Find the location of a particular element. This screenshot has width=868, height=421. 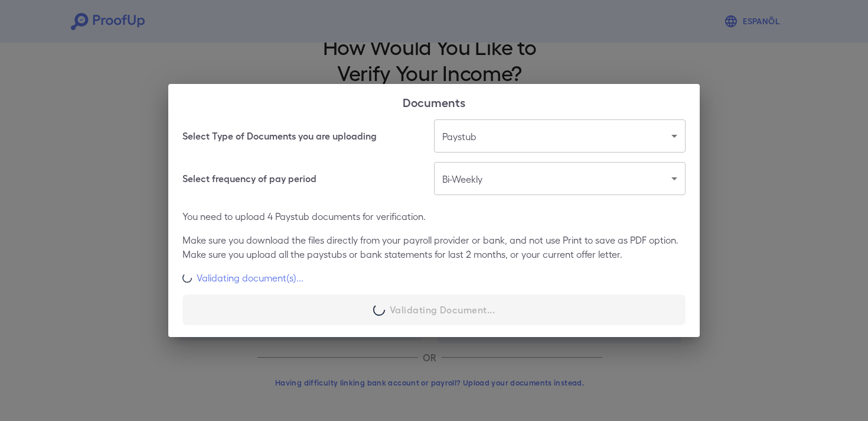

p: Make sure you download the files directly from your payroll provider or bank, and not use Print t... is located at coordinates (434, 247).